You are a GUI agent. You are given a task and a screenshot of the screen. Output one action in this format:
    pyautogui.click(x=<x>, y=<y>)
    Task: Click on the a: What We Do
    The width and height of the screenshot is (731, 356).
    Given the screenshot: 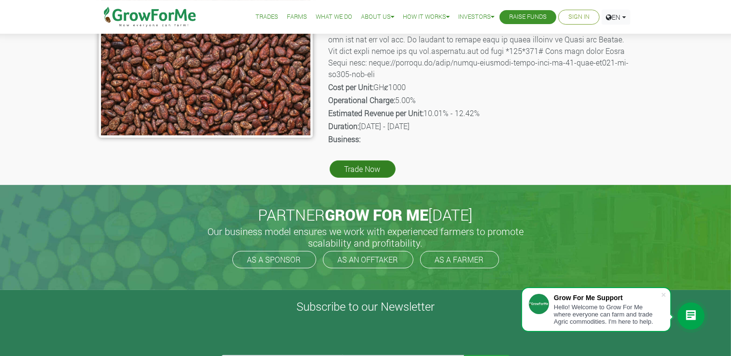 What is the action you would take?
    pyautogui.click(x=334, y=17)
    